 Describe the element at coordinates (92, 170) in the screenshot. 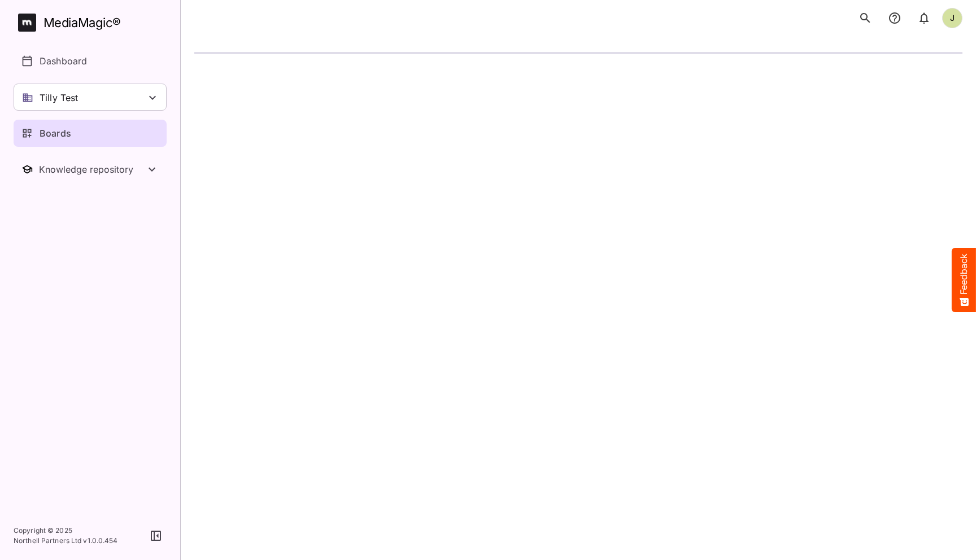

I see `div: Knowledge repository` at that location.